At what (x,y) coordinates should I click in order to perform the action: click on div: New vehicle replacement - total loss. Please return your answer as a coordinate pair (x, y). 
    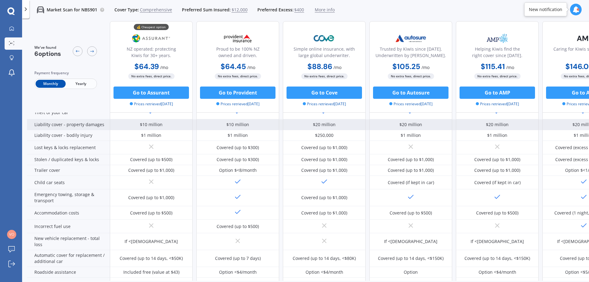
    Looking at the image, I should click on (68, 242).